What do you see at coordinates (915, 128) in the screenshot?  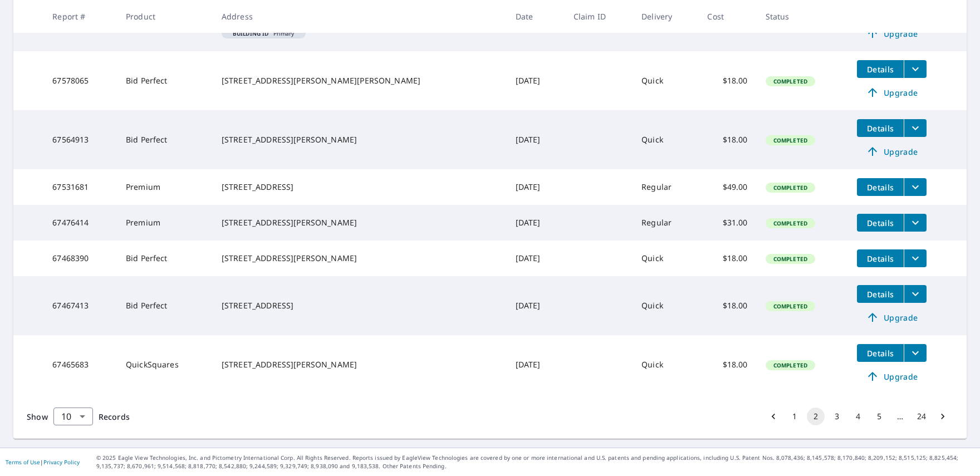 I see `button: filesDropdownBtn-67564913` at bounding box center [915, 128].